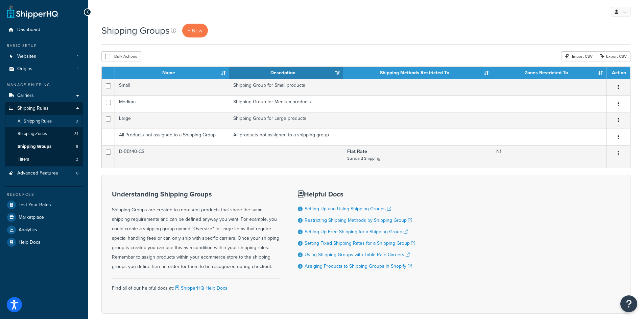 This screenshot has height=319, width=644. Describe the element at coordinates (44, 121) in the screenshot. I see `li: All Shipping Rules` at that location.